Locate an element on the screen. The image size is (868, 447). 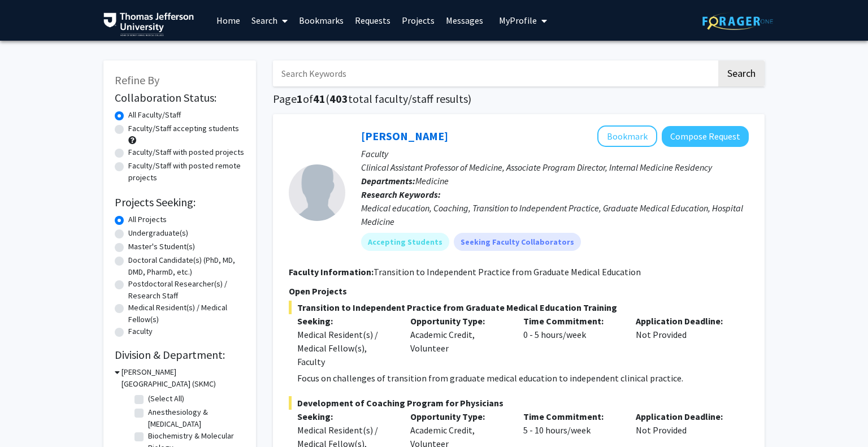
button: Compose Request to Timothy Kuchera is located at coordinates (706, 136).